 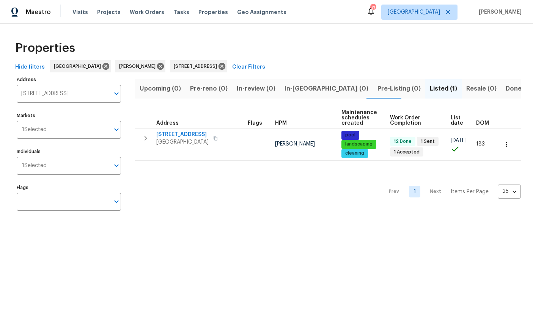 What do you see at coordinates (414, 121) in the screenshot?
I see `span: Work Order Completion` at bounding box center [414, 121].